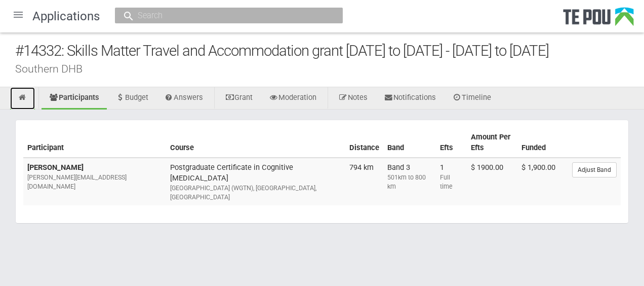  I want to click on a: Adjust Band, so click(594, 170).